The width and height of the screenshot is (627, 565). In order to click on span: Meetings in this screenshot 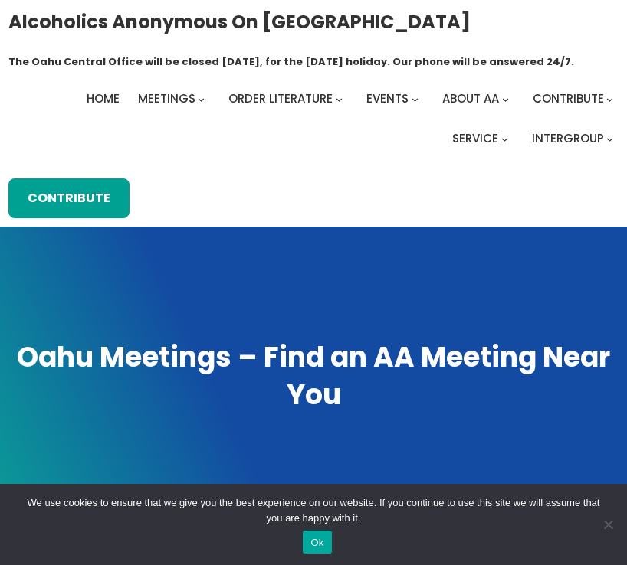, I will do `click(166, 98)`.